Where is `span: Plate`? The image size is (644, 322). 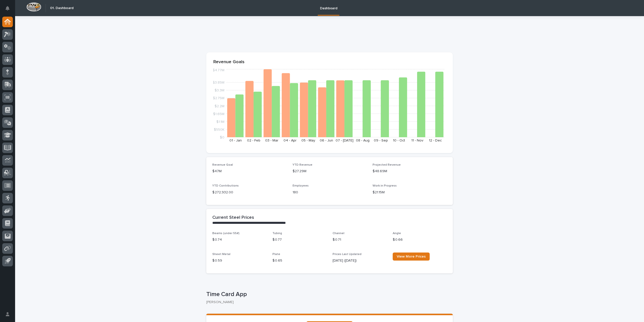 span: Plate is located at coordinates (276, 254).